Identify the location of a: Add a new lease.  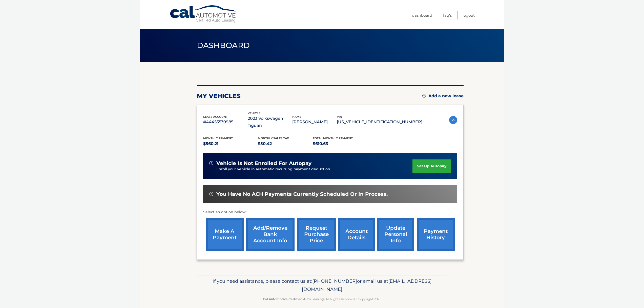
(443, 96).